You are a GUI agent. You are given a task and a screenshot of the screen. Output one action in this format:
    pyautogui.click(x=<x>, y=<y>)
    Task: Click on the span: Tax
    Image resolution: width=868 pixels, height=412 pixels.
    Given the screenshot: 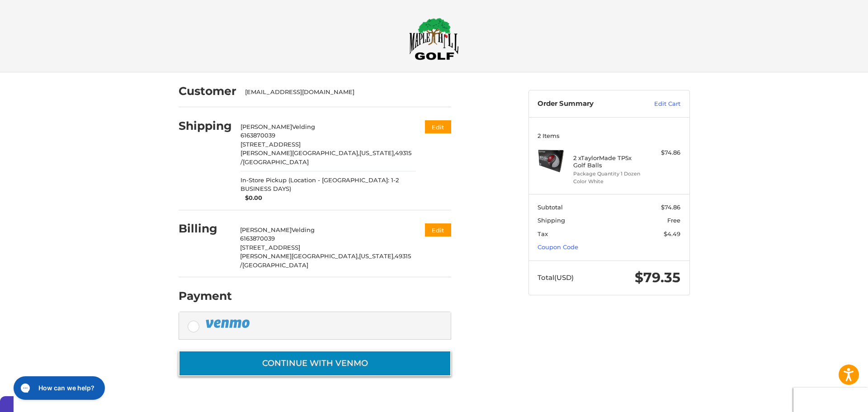 What is the action you would take?
    pyautogui.click(x=542, y=234)
    